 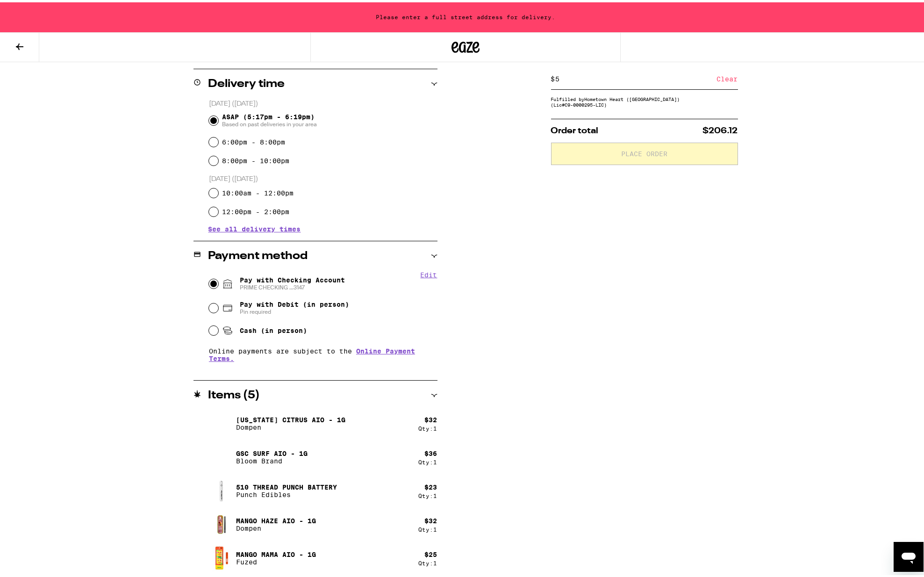 I want to click on h2: Items ( 5 ), so click(x=234, y=393).